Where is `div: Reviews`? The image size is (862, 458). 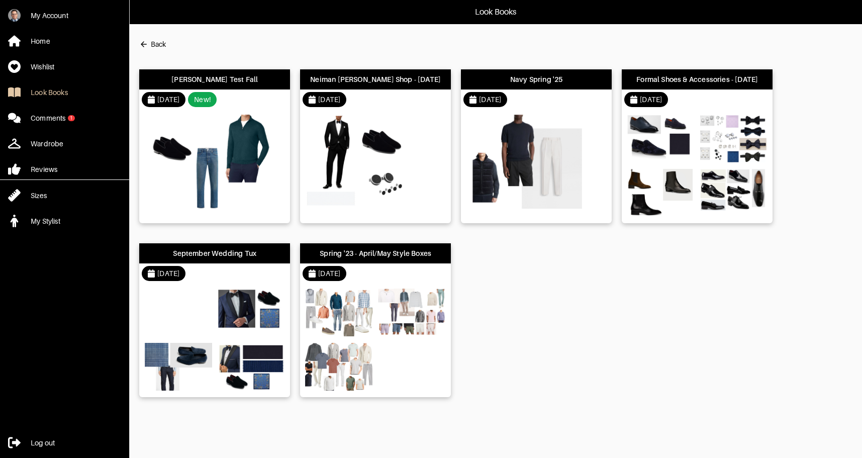 div: Reviews is located at coordinates (44, 169).